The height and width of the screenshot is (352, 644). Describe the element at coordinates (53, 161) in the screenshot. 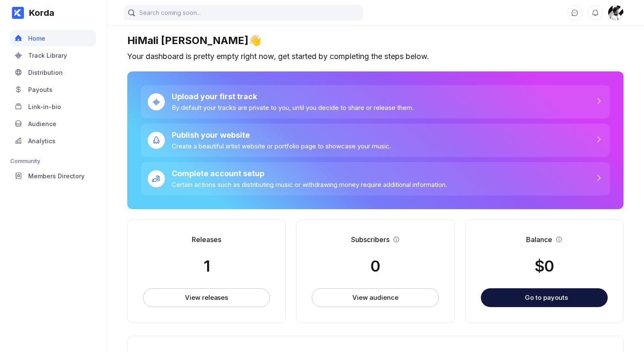

I see `div: Community` at that location.